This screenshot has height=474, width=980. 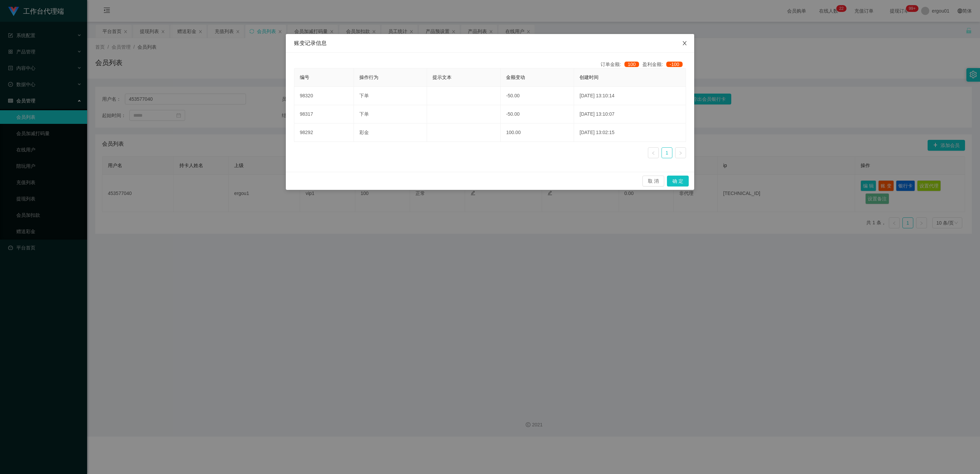 What do you see at coordinates (324, 96) in the screenshot?
I see `td: 98320` at bounding box center [324, 96].